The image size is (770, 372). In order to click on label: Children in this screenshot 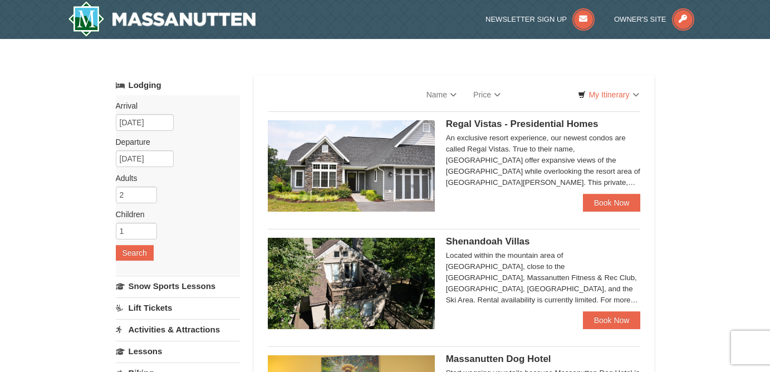, I will do `click(174, 214)`.